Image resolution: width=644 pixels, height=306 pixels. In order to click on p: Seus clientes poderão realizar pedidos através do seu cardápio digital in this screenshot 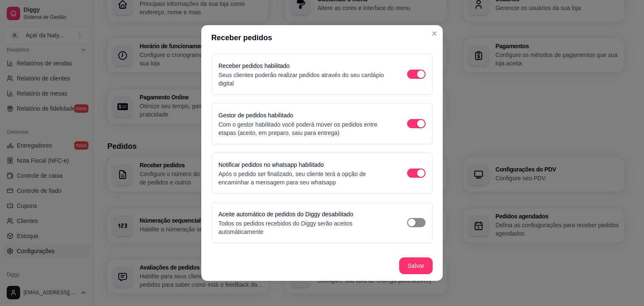, I will do `click(304, 79)`.